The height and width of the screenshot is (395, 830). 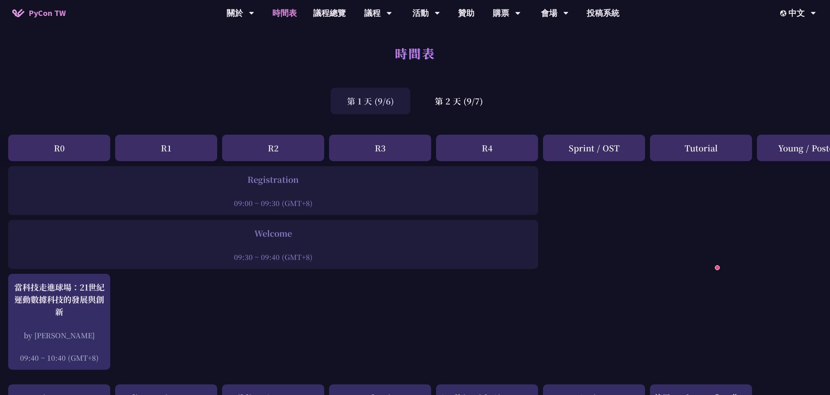 I want to click on a: PyCon TW, so click(x=39, y=13).